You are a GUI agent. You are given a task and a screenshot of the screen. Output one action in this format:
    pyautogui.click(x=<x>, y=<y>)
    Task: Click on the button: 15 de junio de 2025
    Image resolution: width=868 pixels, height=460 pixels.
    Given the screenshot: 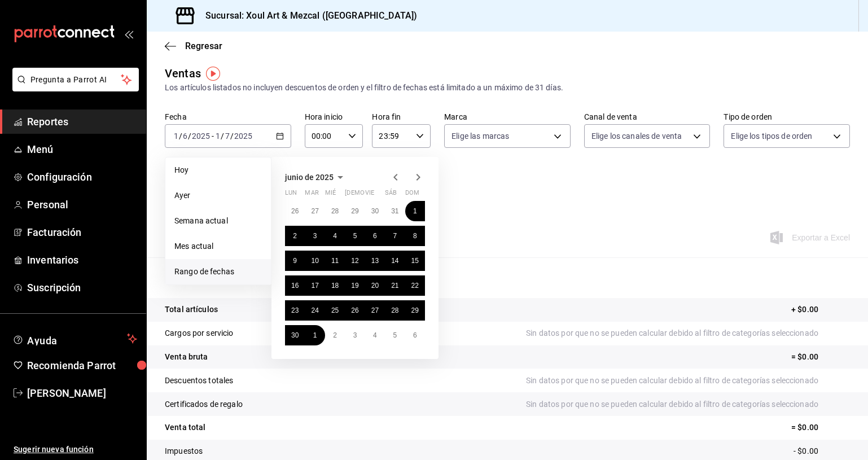 What is the action you would take?
    pyautogui.click(x=415, y=261)
    